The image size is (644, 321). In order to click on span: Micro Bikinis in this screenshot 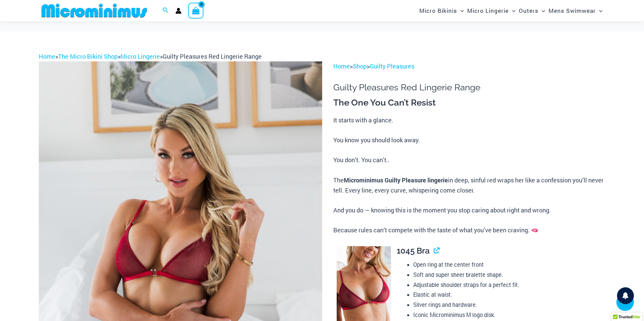, I will do `click(438, 10)`.